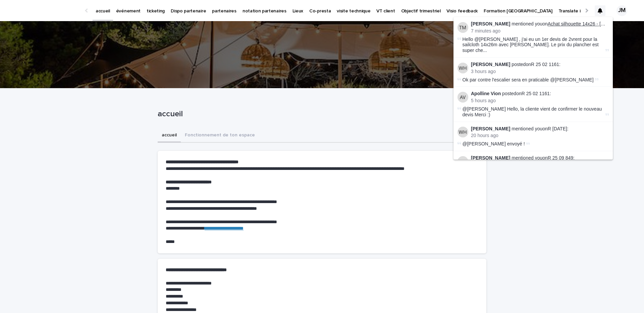 The height and width of the screenshot is (313, 644). Describe the element at coordinates (540, 31) in the screenshot. I see `p: 7 minutes ago` at that location.